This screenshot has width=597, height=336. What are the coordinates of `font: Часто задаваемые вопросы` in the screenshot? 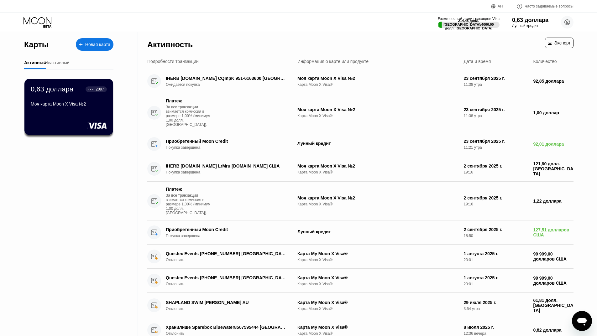 It's located at (549, 6).